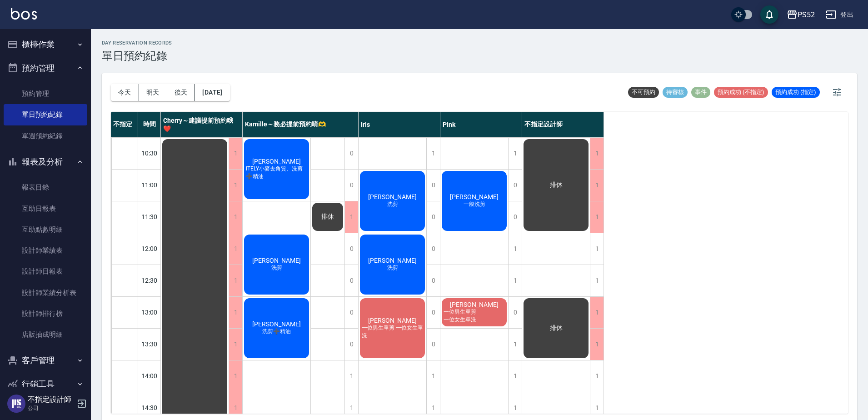  I want to click on button: 櫃檯作業, so click(45, 45).